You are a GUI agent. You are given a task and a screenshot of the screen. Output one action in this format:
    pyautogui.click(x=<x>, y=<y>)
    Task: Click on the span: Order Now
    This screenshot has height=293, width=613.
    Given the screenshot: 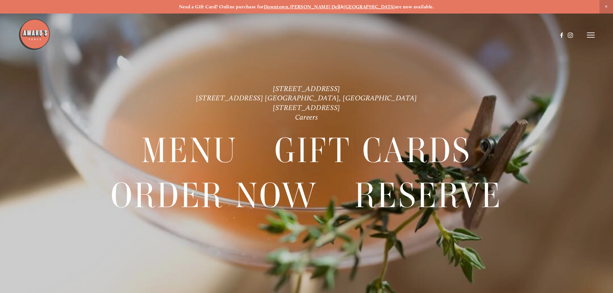 What is the action you would take?
    pyautogui.click(x=214, y=196)
    